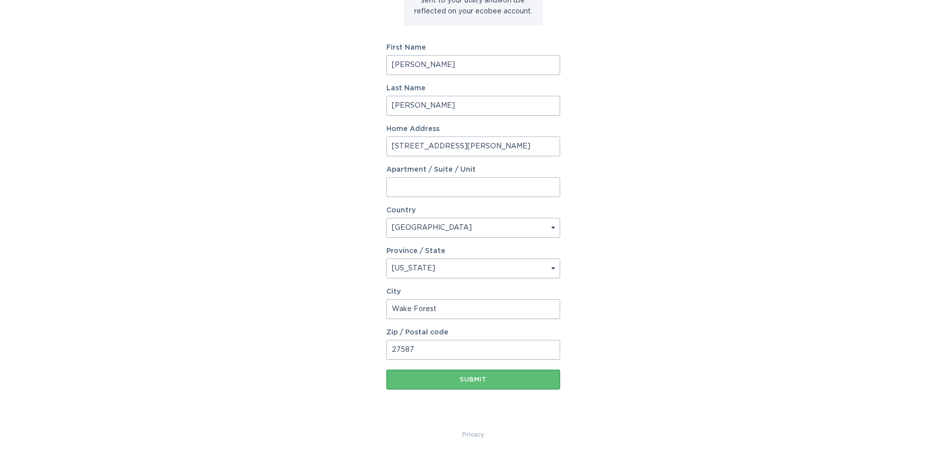 This screenshot has height=452, width=946. What do you see at coordinates (473, 380) in the screenshot?
I see `div: Submit` at bounding box center [473, 380].